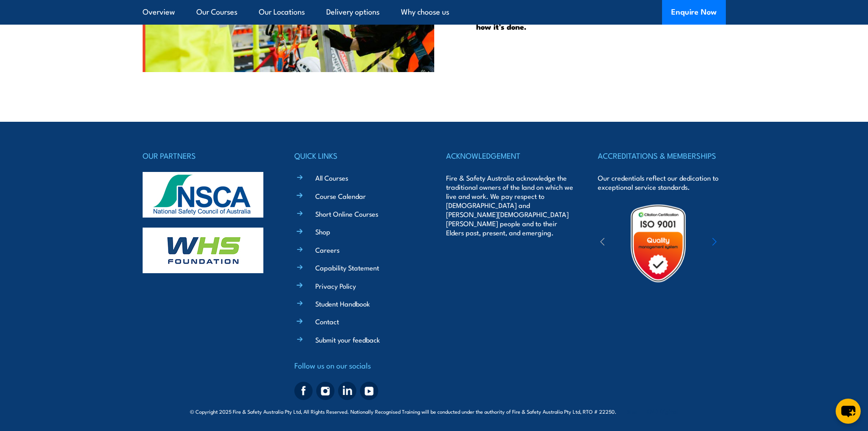 The height and width of the screenshot is (431, 868). Describe the element at coordinates (336, 285) in the screenshot. I see `a: Privacy Policy` at that location.